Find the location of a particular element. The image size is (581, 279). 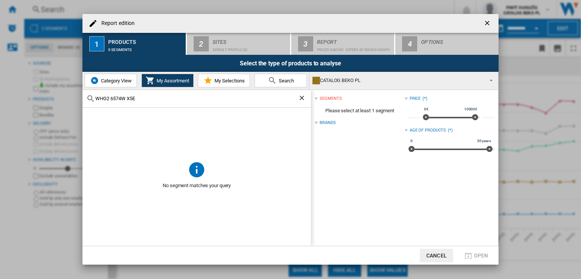

span: Search is located at coordinates (285, 81).